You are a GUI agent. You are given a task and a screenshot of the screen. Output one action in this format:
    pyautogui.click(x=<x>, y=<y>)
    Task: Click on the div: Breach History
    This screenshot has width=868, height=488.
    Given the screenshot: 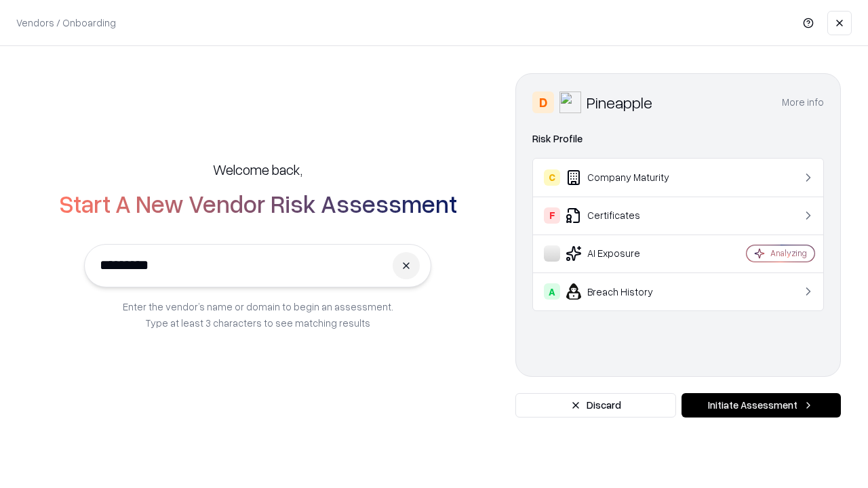 What is the action you would take?
    pyautogui.click(x=625, y=291)
    